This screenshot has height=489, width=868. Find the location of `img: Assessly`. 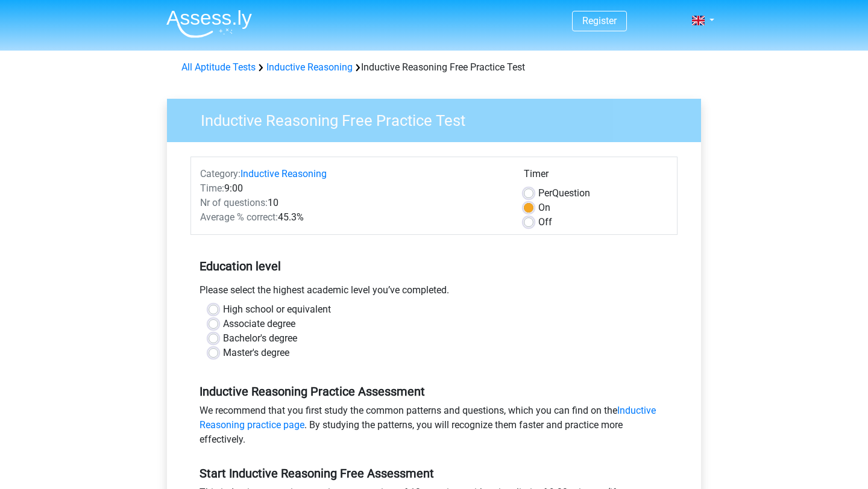

img: Assessly is located at coordinates (209, 24).